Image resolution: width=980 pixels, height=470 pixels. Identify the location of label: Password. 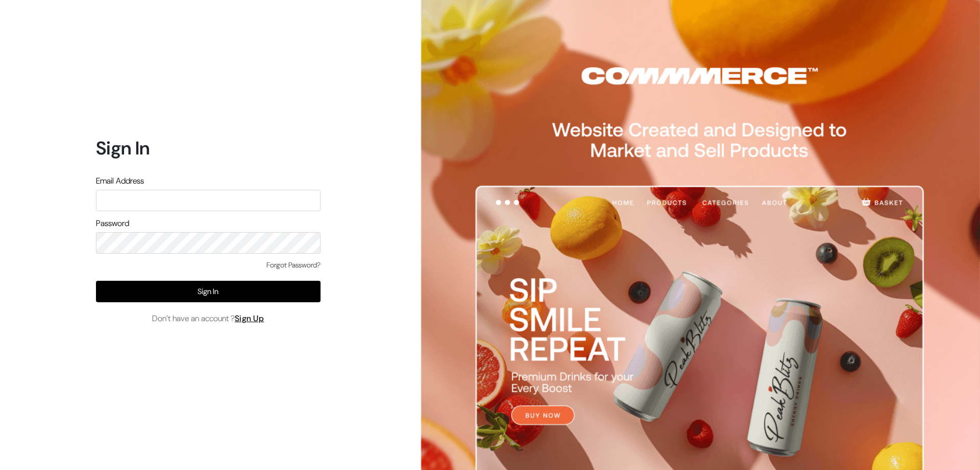
(112, 223).